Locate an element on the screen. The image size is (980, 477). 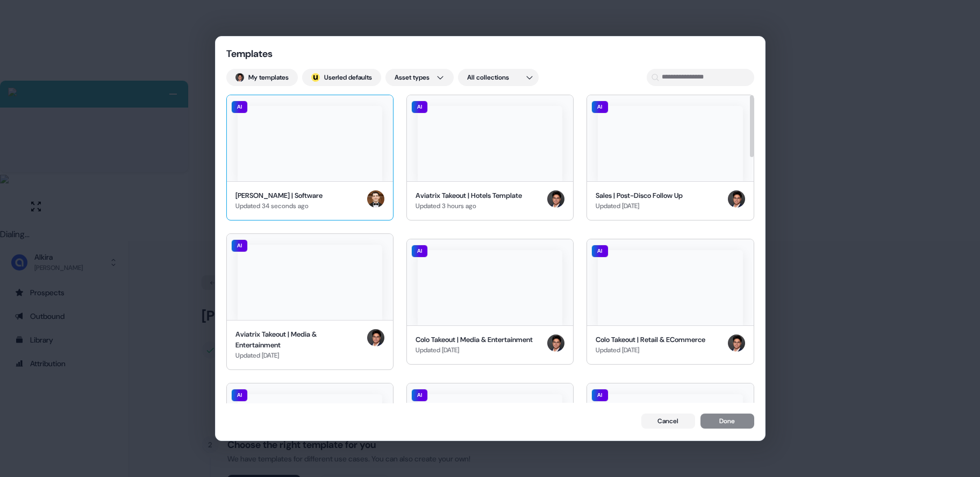
img: Aviatrix Takeout | Retail & ECommerce is located at coordinates (310, 432).